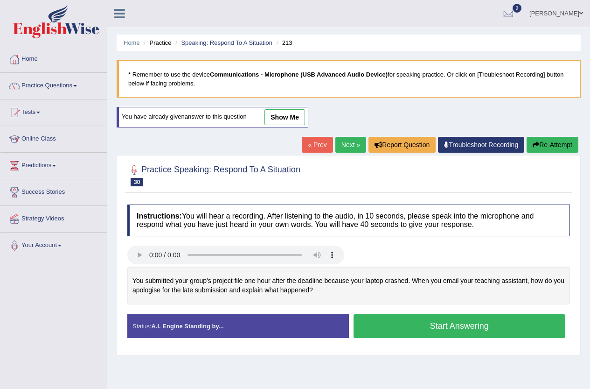  I want to click on button: Re-Attempt, so click(553, 145).